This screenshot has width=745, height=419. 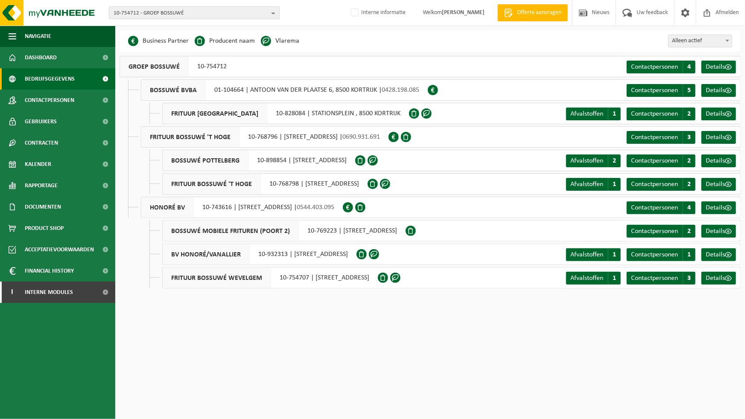 I want to click on span: Dashboard, so click(x=41, y=58).